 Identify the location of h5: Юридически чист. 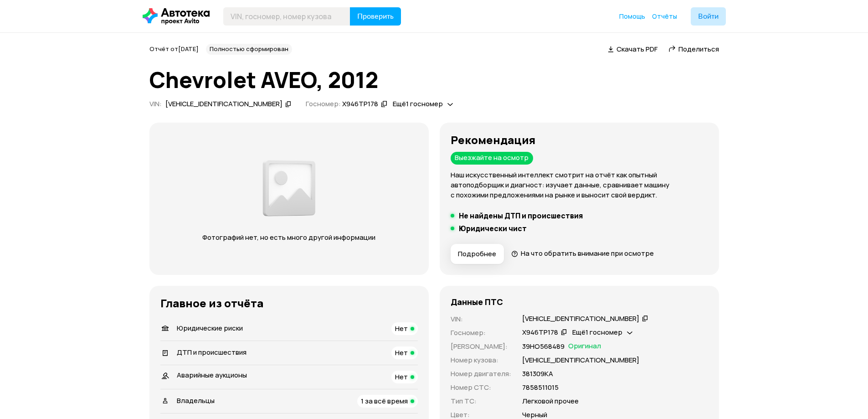
(493, 229).